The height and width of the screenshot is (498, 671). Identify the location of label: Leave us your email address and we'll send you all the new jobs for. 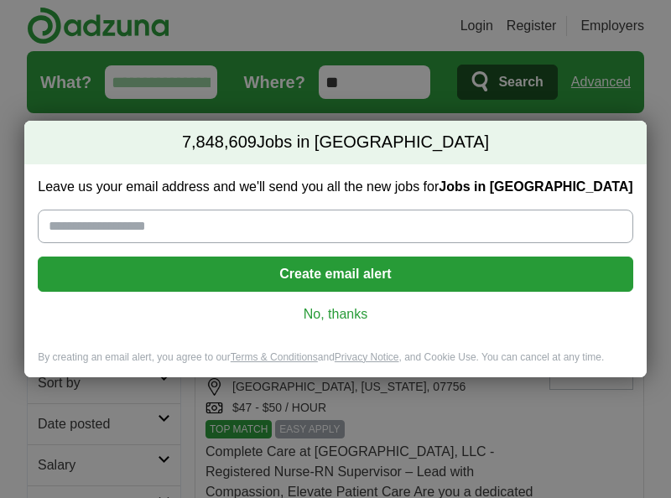
(335, 187).